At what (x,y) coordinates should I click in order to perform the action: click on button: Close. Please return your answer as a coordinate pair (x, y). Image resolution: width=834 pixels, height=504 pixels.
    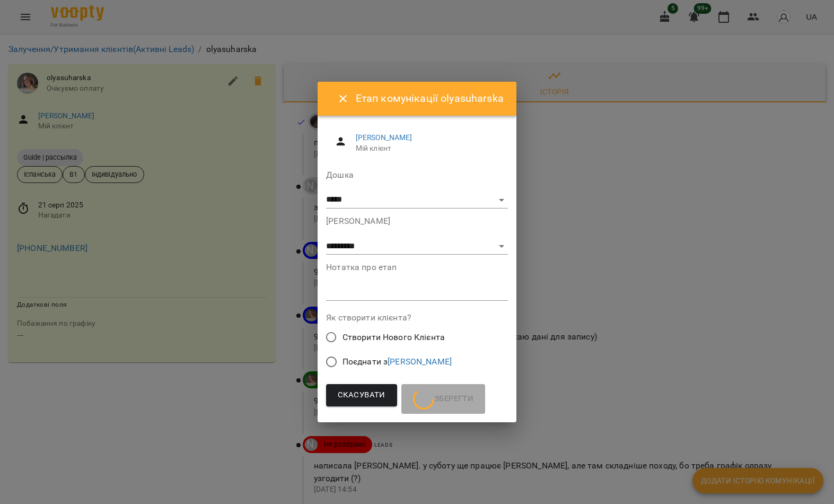
    Looking at the image, I should click on (343, 99).